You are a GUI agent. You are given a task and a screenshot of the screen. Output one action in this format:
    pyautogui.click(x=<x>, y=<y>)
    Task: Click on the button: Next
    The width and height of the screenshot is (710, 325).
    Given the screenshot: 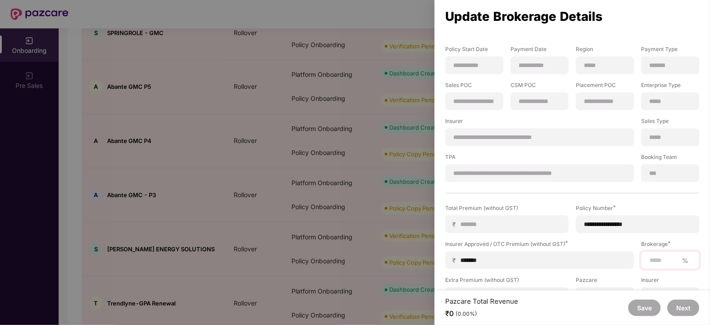 What is the action you would take?
    pyautogui.click(x=683, y=308)
    